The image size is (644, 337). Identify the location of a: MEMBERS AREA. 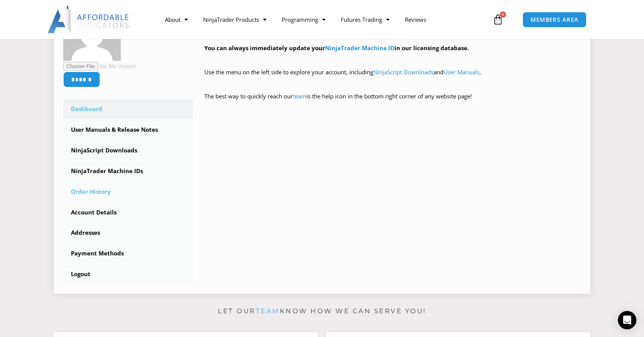
(554, 19).